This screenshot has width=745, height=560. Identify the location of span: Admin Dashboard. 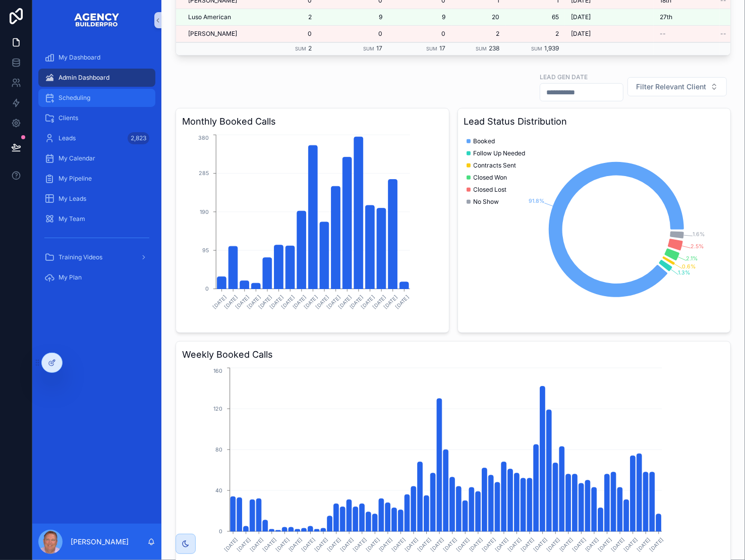
(84, 78).